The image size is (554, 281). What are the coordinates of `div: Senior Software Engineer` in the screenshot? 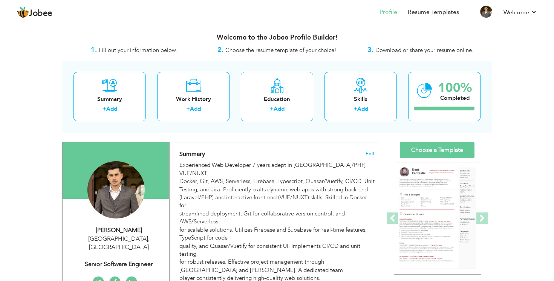 It's located at (119, 264).